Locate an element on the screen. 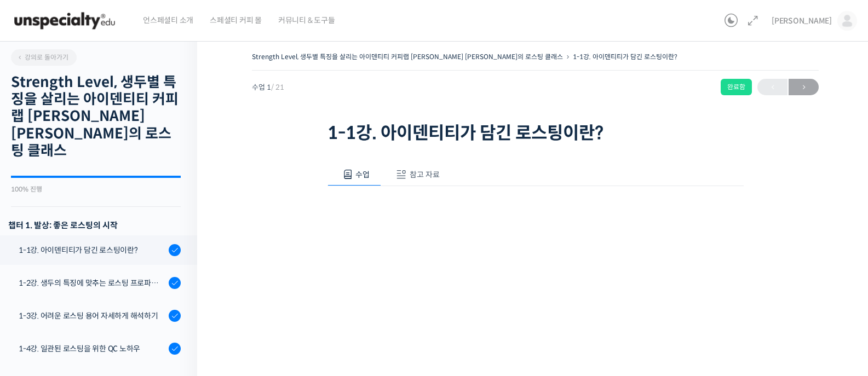 The height and width of the screenshot is (376, 868). span: 참고 자료 is located at coordinates (424, 175).